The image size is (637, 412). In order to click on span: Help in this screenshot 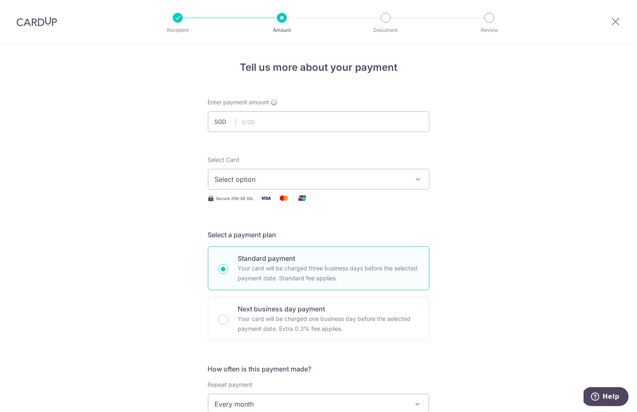, I will do `click(27, 10)`.